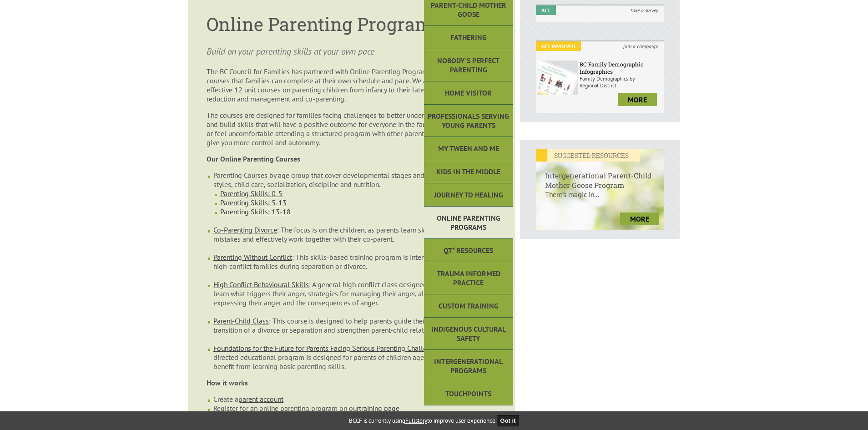 The image size is (868, 430). What do you see at coordinates (468, 222) in the screenshot?
I see `a: Online Parenting Programs` at bounding box center [468, 222].